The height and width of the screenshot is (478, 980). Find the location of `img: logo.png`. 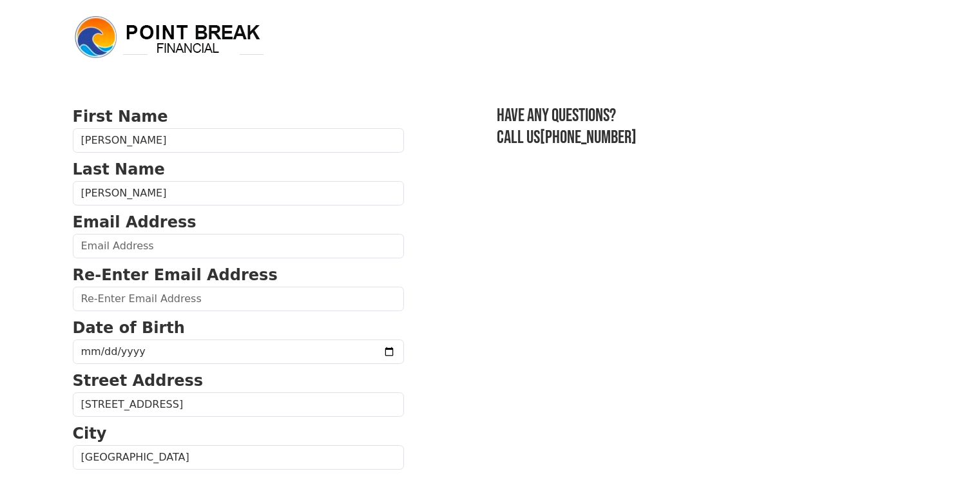

img: logo.png is located at coordinates (170, 38).